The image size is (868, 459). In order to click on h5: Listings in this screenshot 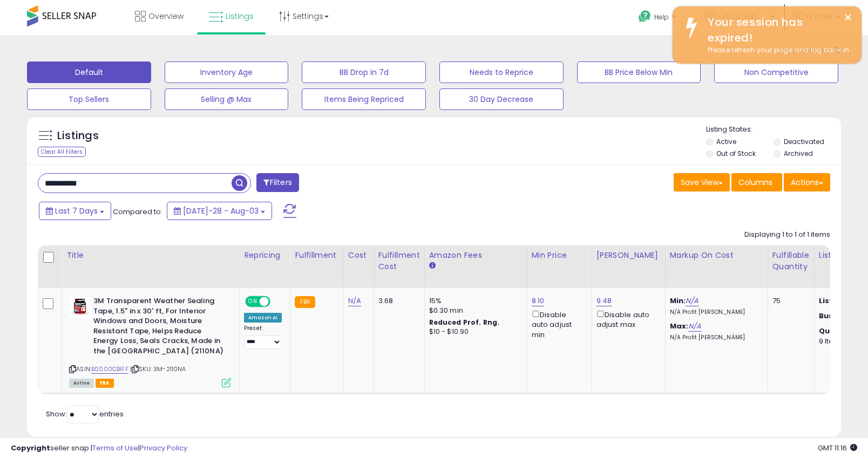, I will do `click(78, 136)`.